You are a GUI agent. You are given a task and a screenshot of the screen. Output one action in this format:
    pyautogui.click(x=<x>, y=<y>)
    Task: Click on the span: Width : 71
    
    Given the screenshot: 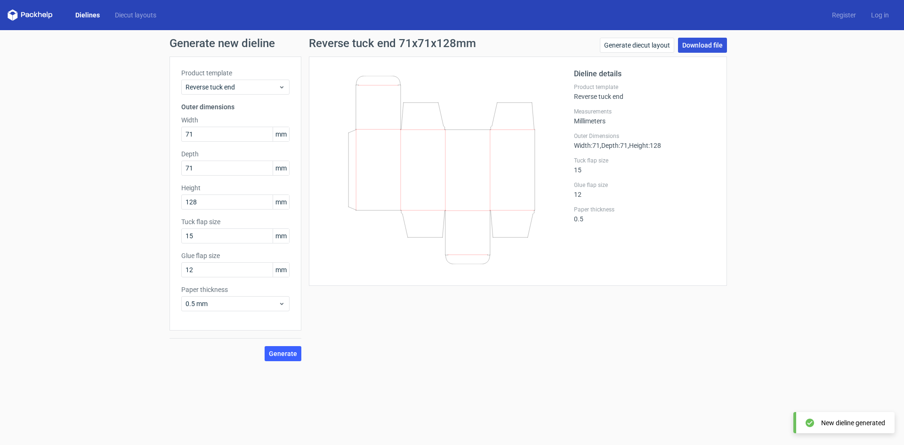 What is the action you would take?
    pyautogui.click(x=587, y=146)
    